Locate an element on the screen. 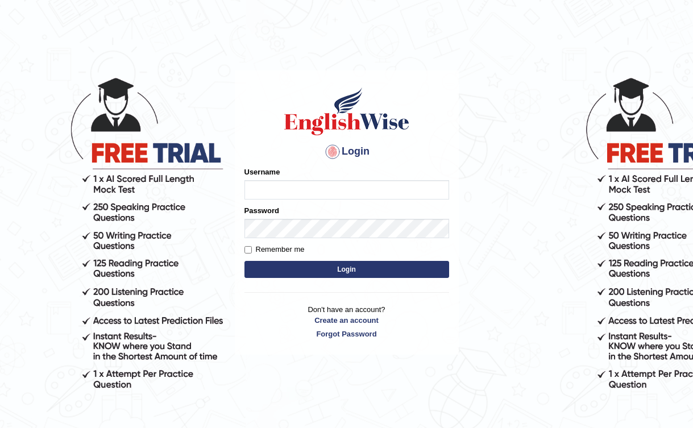  a: Create an account is located at coordinates (347, 320).